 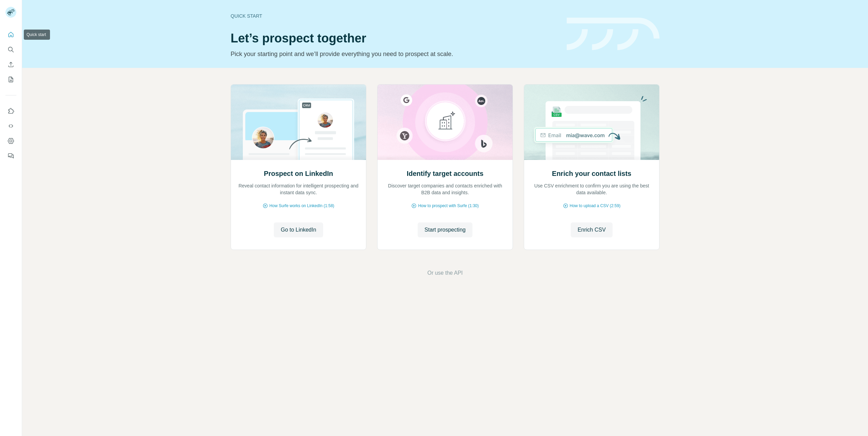 What do you see at coordinates (394, 16) in the screenshot?
I see `div: Quick start` at bounding box center [394, 16].